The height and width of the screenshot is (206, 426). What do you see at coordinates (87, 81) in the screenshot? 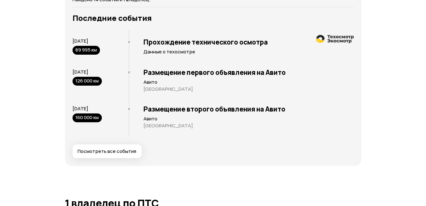
I see `div: 126 000 км` at bounding box center [87, 81].